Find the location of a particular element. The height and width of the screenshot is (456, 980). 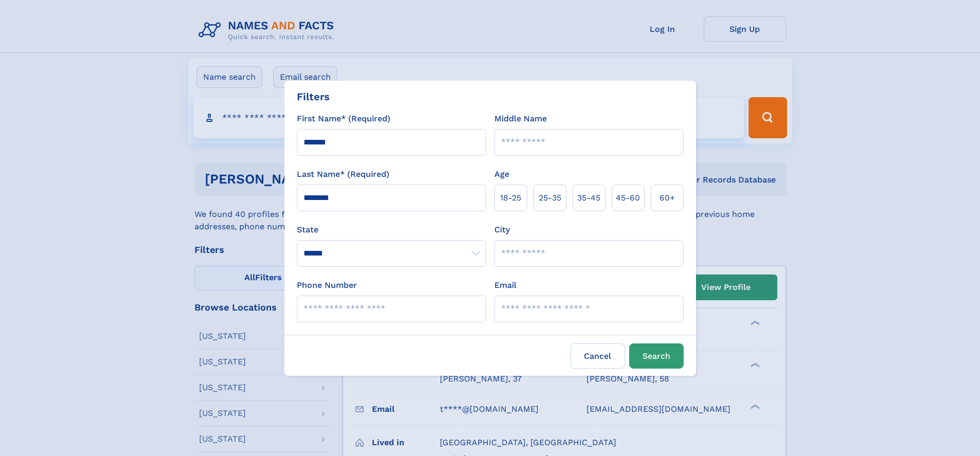

button: Search is located at coordinates (656, 356).